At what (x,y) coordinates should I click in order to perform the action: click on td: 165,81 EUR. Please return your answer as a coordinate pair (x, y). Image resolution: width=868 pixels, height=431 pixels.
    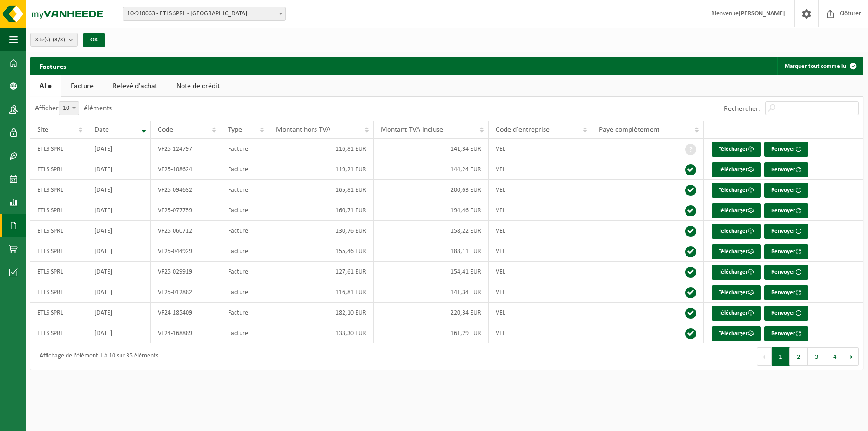
    Looking at the image, I should click on (321, 190).